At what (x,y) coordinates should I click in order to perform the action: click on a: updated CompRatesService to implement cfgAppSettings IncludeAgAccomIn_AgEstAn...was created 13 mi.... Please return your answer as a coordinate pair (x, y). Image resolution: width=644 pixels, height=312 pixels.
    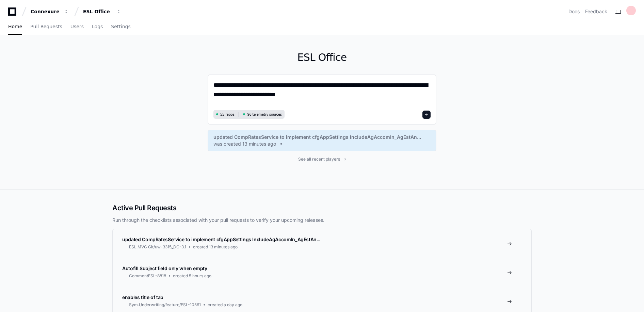
    Looking at the image, I should click on (322, 140).